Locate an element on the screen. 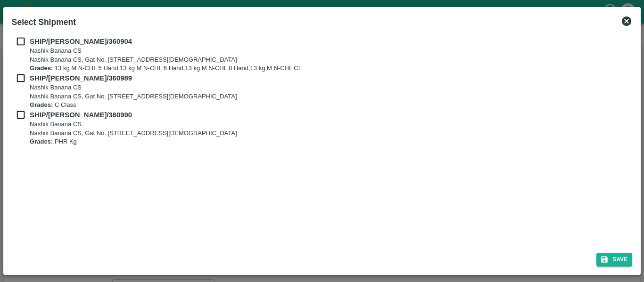 The image size is (644, 282). b: Select Shipment is located at coordinates (44, 22).